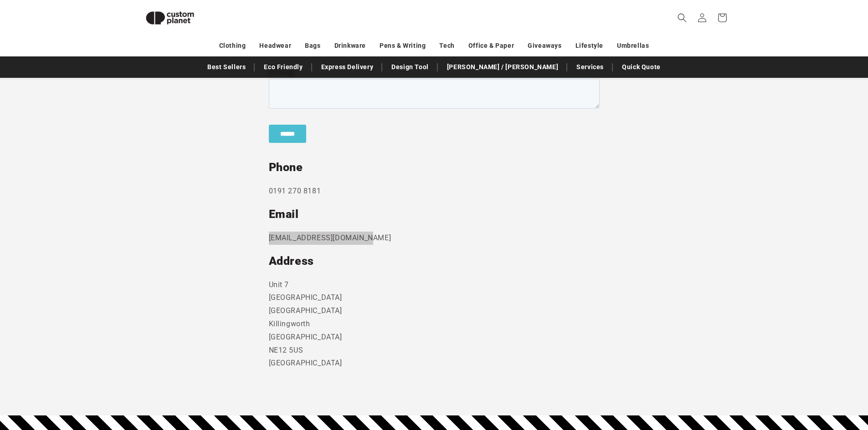 The width and height of the screenshot is (868, 430). I want to click on a: Drinkware, so click(350, 46).